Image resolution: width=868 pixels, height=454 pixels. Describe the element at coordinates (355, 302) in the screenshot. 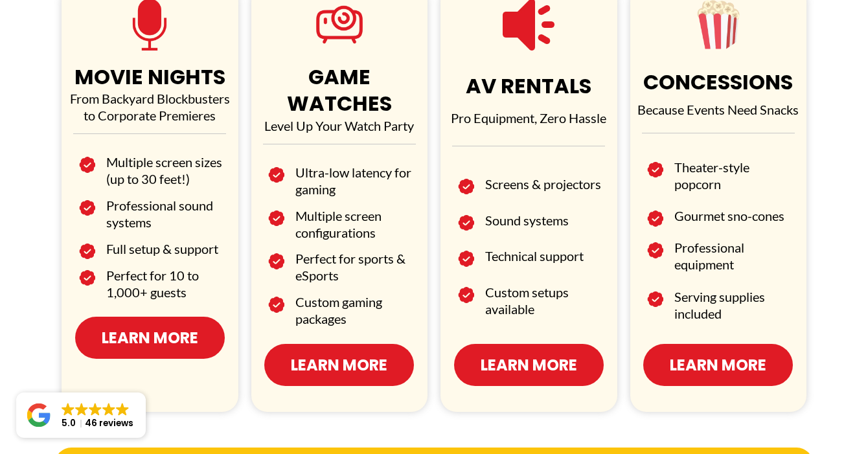

I see `h2: Custom gaming` at that location.